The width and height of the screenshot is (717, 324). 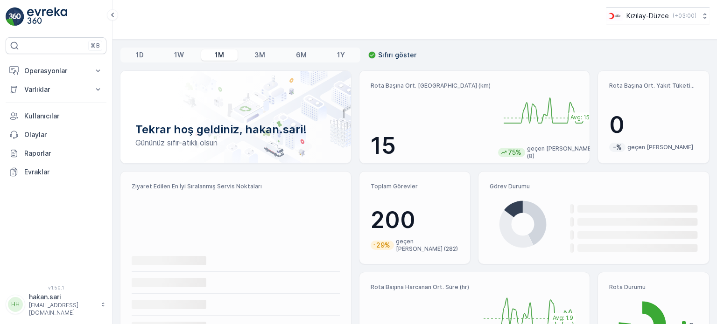 I want to click on p: 15, so click(x=430, y=146).